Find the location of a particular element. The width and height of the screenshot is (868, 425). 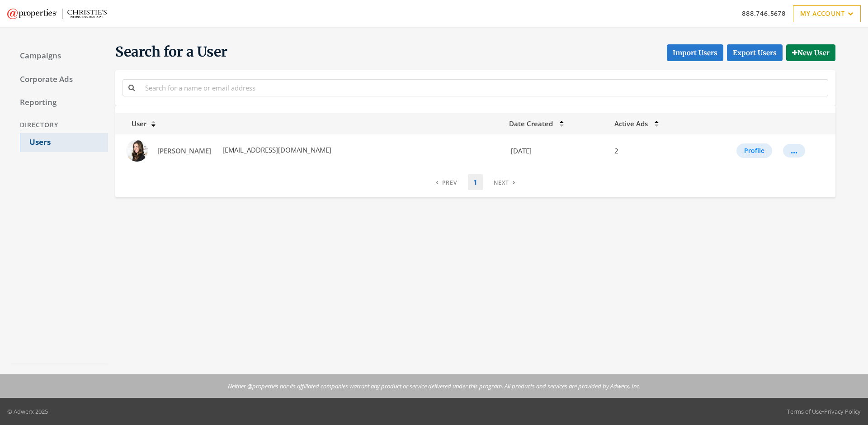

span: Date Created is located at coordinates (531, 124).